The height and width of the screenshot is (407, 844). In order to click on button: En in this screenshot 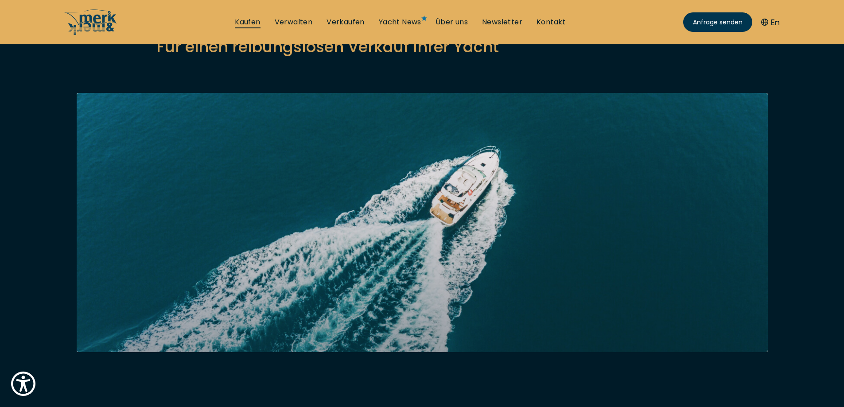, I will do `click(770, 22)`.